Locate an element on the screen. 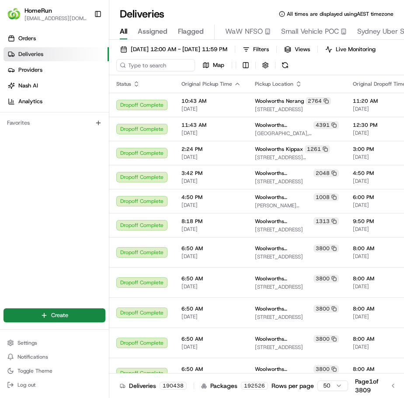 The width and height of the screenshot is (404, 398). span: Nash AI is located at coordinates (28, 86).